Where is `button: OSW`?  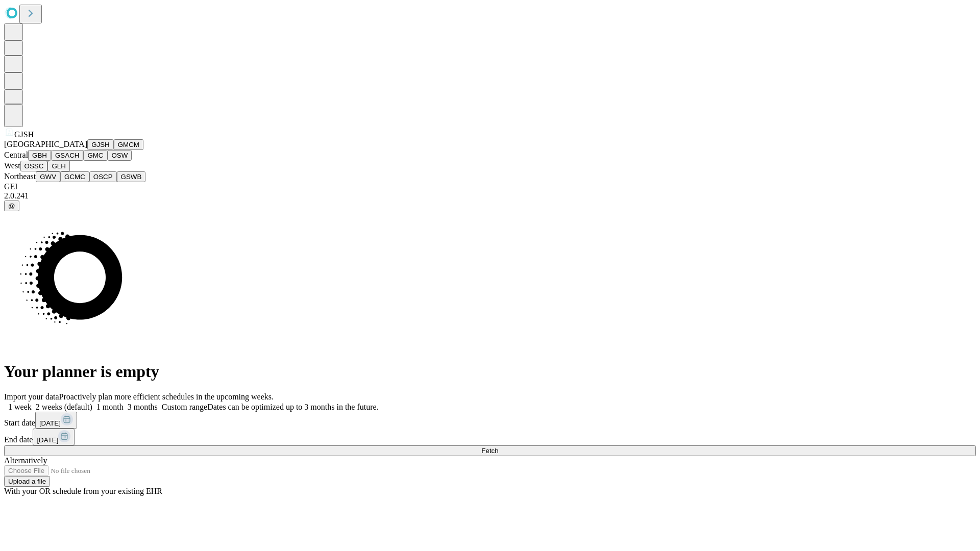 button: OSW is located at coordinates (120, 155).